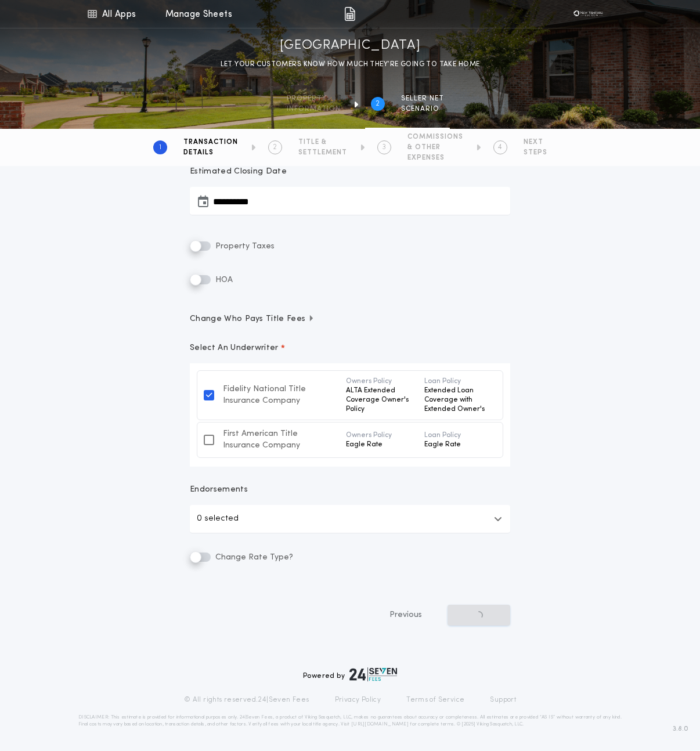  Describe the element at coordinates (313, 109) in the screenshot. I see `span: information` at that location.